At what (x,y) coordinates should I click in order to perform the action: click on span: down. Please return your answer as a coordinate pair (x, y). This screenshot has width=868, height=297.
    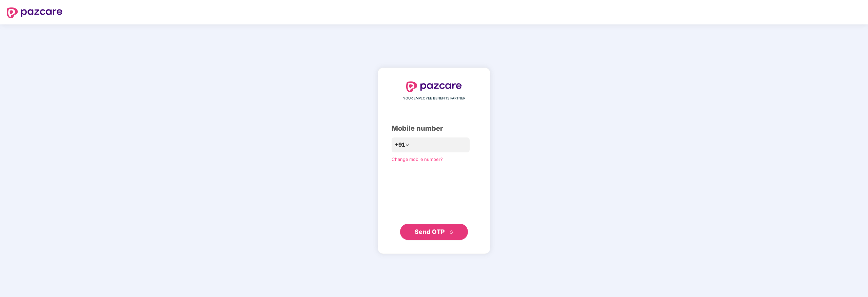
    Looking at the image, I should click on (407, 145).